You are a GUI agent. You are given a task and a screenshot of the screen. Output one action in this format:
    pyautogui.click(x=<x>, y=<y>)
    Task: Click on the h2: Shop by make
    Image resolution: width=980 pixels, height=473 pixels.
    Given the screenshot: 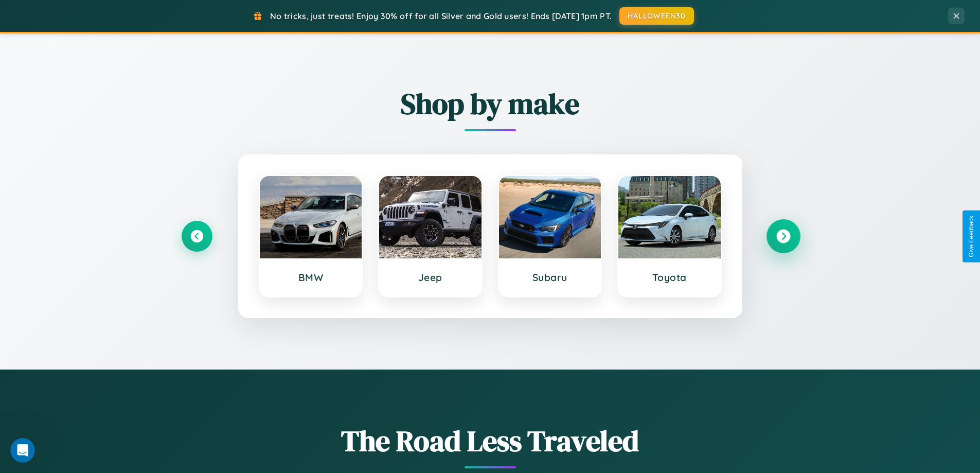 What is the action you would take?
    pyautogui.click(x=490, y=103)
    